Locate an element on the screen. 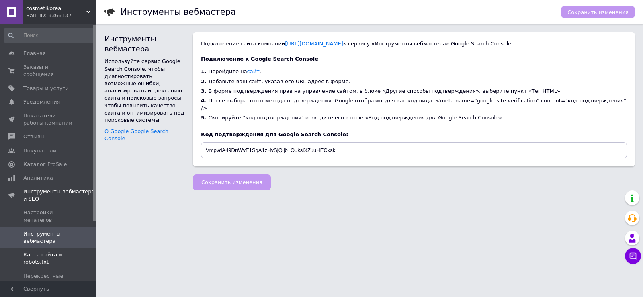 This screenshot has width=643, height=297. h1: Инструменты вебмастера is located at coordinates (178, 12).